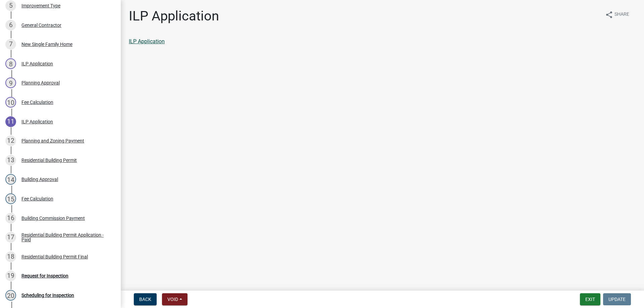  Describe the element at coordinates (622, 15) in the screenshot. I see `span: Share` at that location.